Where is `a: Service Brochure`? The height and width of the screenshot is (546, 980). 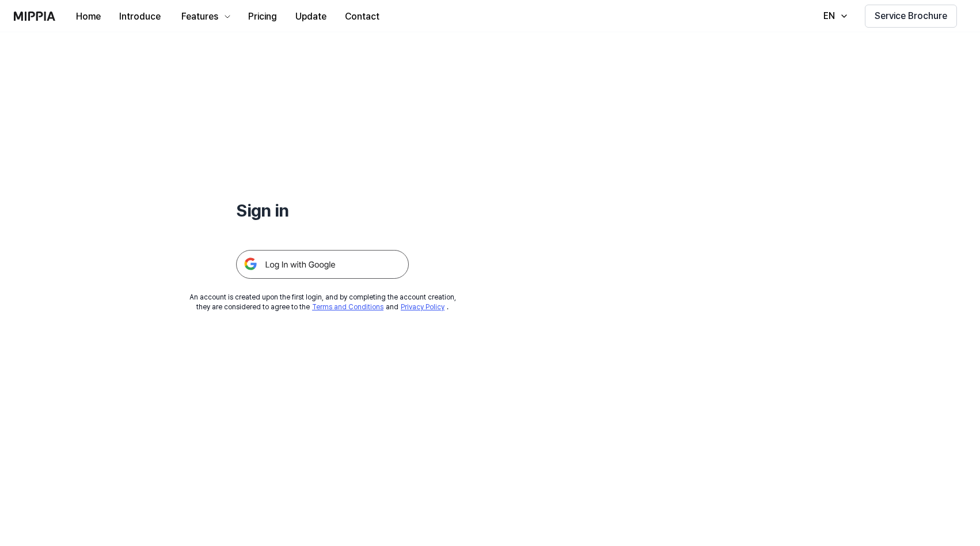
a: Service Brochure is located at coordinates (911, 16).